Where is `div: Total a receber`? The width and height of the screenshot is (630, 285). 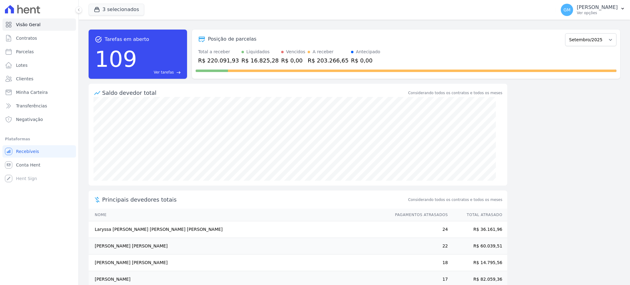 div: Total a receber is located at coordinates (219, 52).